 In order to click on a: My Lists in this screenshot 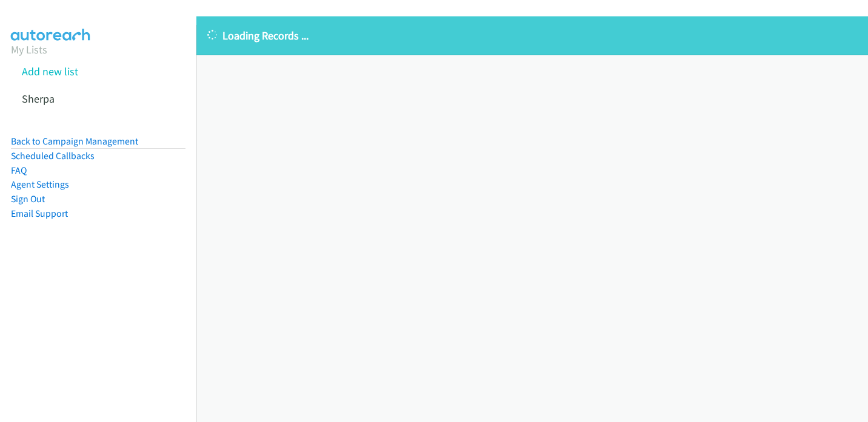, I will do `click(29, 49)`.